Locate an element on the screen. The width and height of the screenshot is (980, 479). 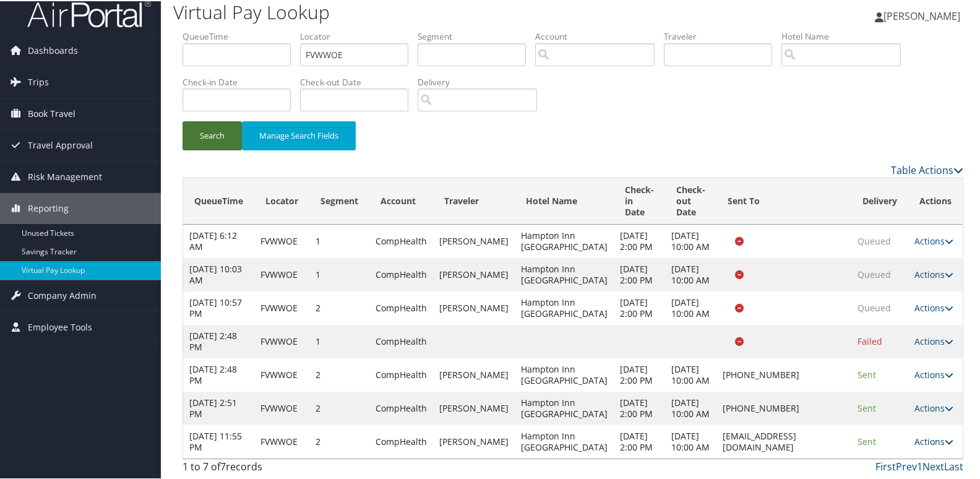
span: Book Travel is located at coordinates (52, 113).